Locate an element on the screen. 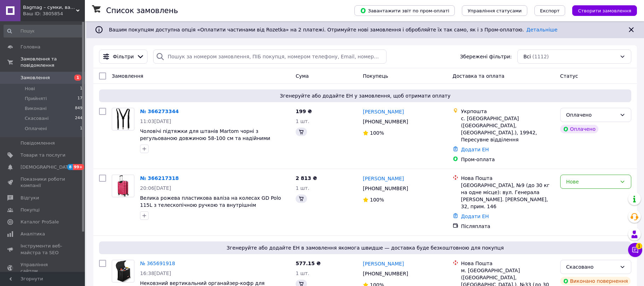  span: Завантажити звіт по пром-оплаті is located at coordinates (404, 11).